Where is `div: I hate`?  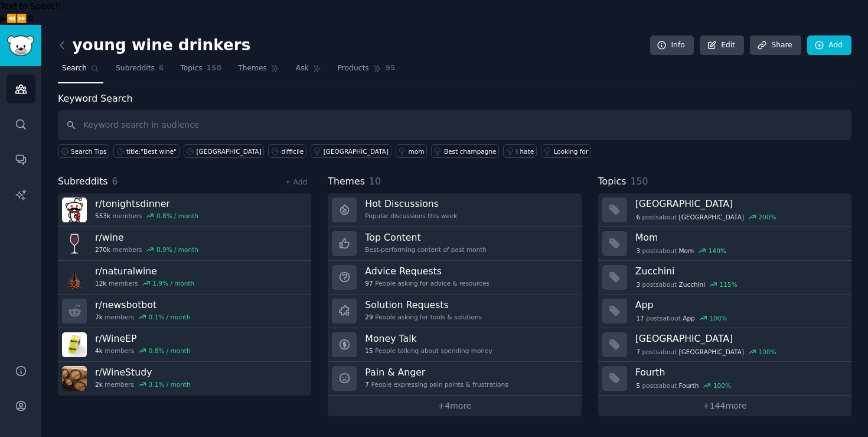 div: I hate is located at coordinates (525, 152).